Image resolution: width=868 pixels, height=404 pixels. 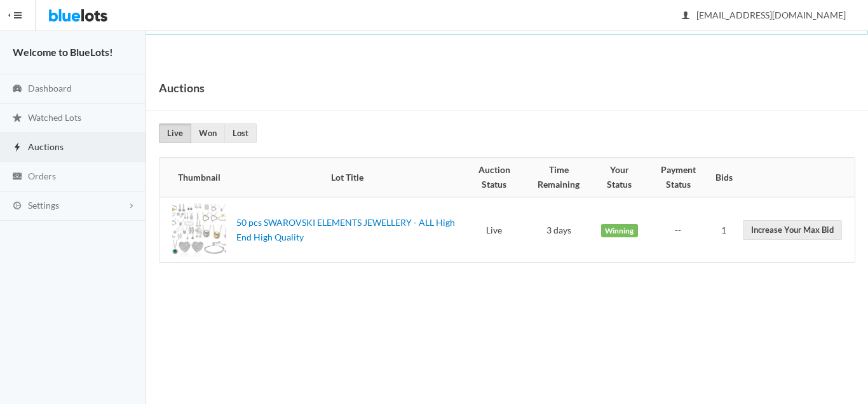 I want to click on th: Thumbnail, so click(x=195, y=178).